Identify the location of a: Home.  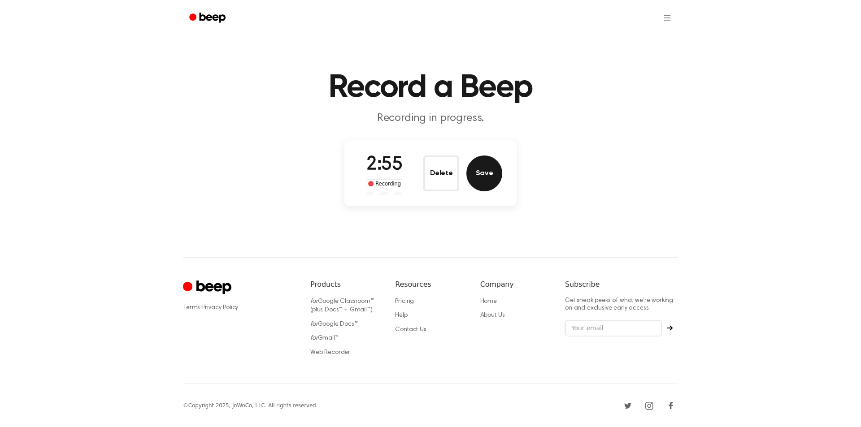
(488, 302).